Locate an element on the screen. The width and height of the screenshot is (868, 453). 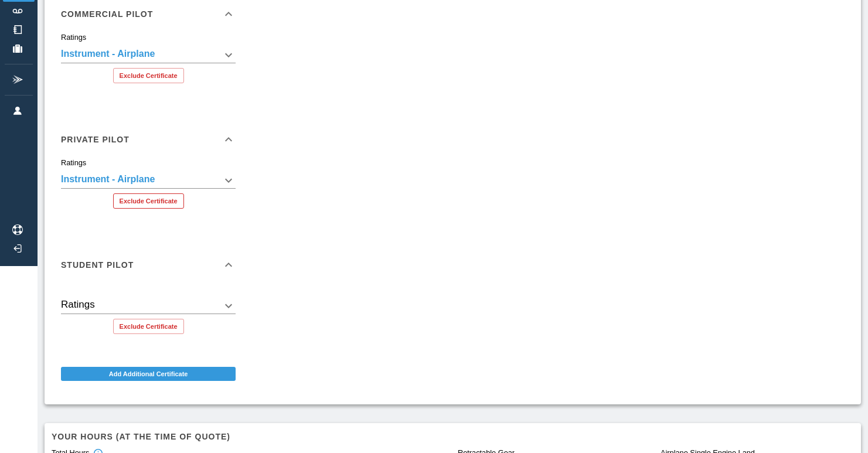
button: Add Additional Certificate is located at coordinates (148, 373).